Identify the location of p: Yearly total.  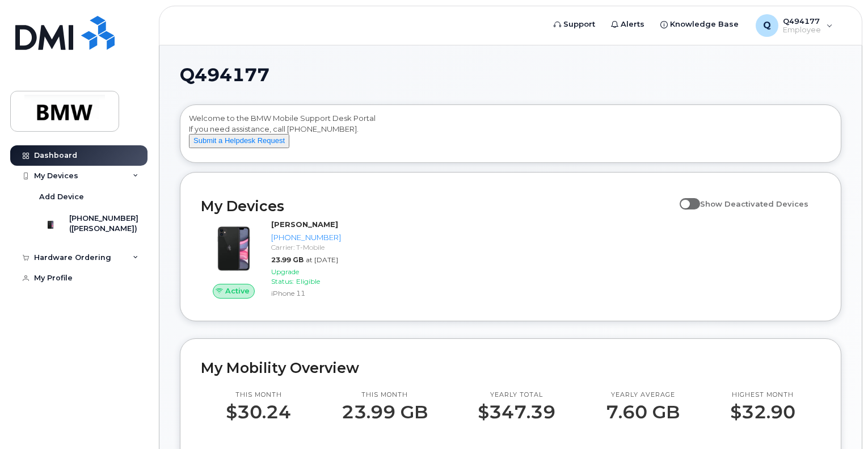
(516, 395).